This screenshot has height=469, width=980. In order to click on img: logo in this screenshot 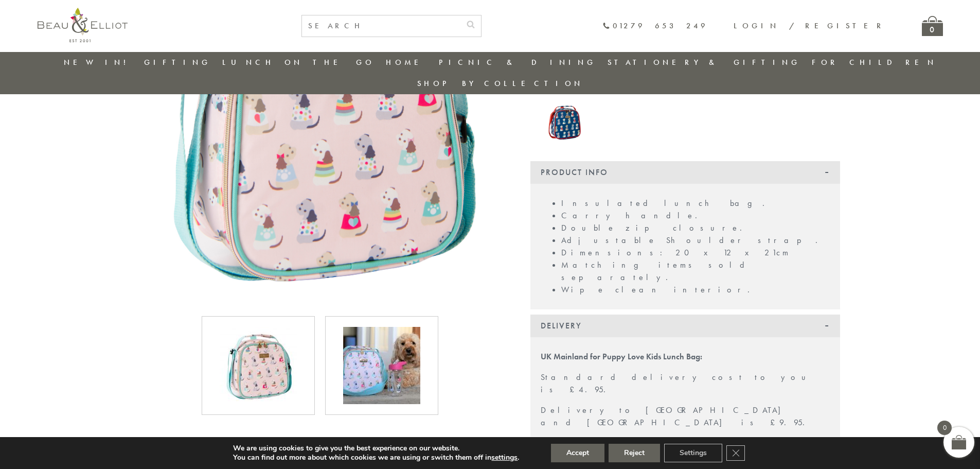, I will do `click(82, 24)`.